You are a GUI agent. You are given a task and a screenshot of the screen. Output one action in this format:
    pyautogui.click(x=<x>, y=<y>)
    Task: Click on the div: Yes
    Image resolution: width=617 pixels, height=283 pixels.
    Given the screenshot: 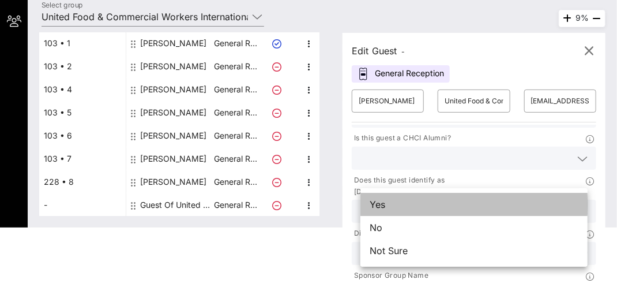 What is the action you would take?
    pyautogui.click(x=474, y=204)
    